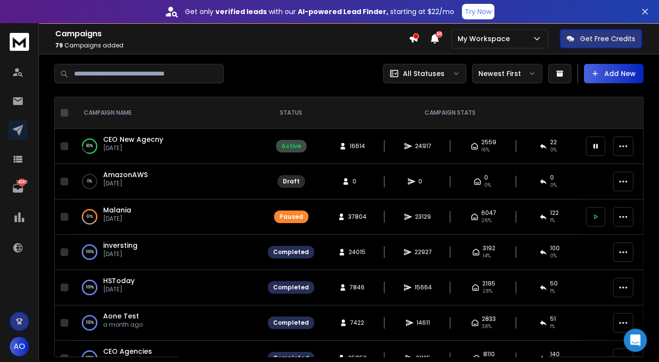 This screenshot has height=362, width=659. What do you see at coordinates (489, 248) in the screenshot?
I see `span: 3192` at bounding box center [489, 248].